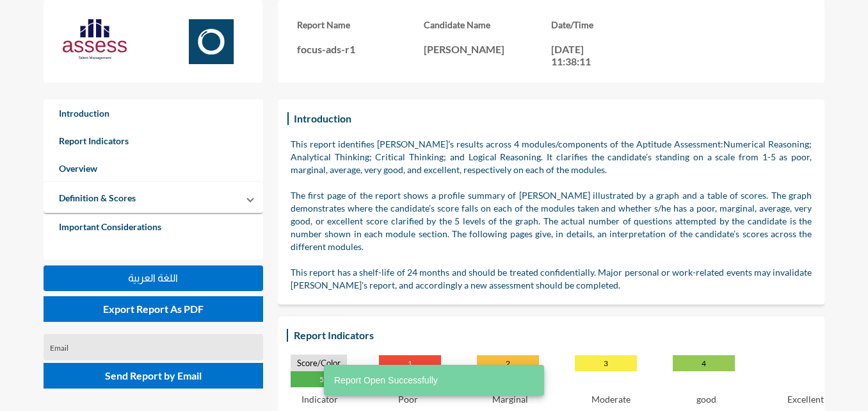 The height and width of the screenshot is (411, 868). Describe the element at coordinates (323, 118) in the screenshot. I see `h3: Introduction` at that location.